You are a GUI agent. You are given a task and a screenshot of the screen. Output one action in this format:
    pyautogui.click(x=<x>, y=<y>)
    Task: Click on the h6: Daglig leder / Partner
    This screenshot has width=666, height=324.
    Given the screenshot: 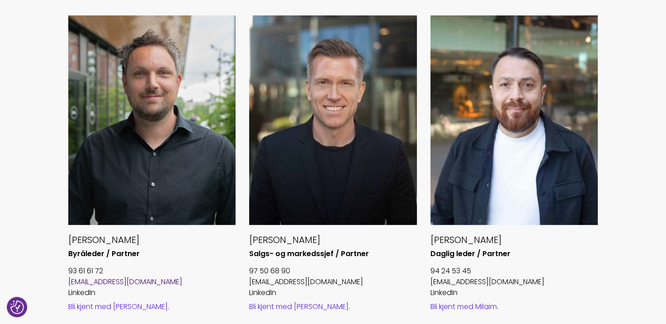 What is the action you would take?
    pyautogui.click(x=514, y=254)
    